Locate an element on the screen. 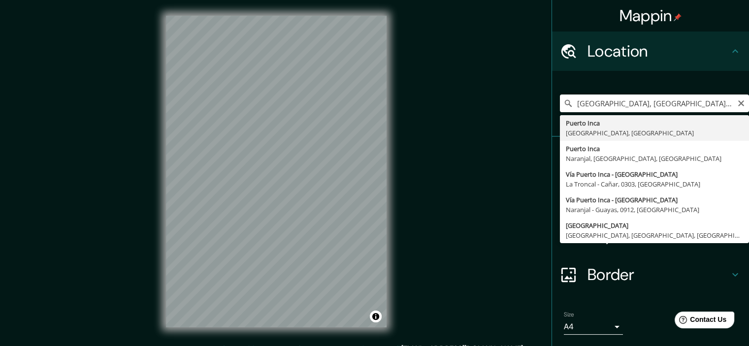 The width and height of the screenshot is (749, 346). div: Style is located at coordinates (651, 196).